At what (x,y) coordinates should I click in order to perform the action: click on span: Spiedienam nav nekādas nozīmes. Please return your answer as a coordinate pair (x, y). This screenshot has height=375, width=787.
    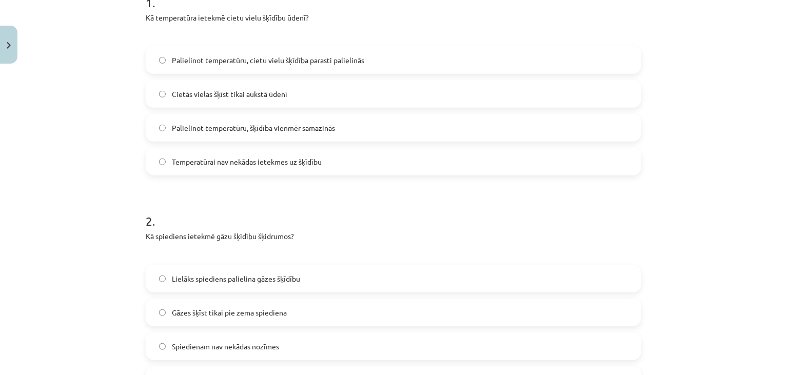
    Looking at the image, I should click on (225, 346).